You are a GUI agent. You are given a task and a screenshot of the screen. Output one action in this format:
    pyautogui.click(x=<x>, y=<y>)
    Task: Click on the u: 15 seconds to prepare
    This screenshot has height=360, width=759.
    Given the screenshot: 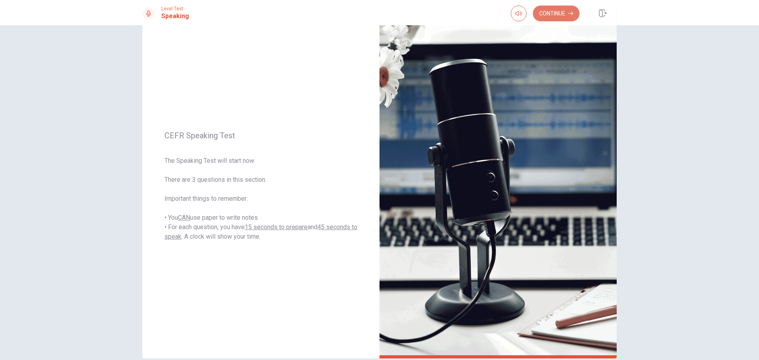 What is the action you would take?
    pyautogui.click(x=276, y=227)
    